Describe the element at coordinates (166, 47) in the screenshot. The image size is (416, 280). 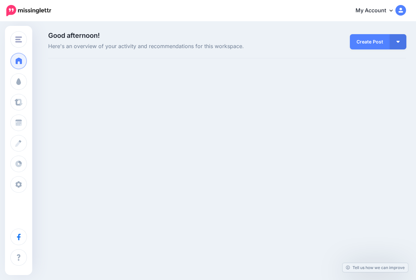
I see `span: Here's an overview of your activity and recommendations for this workspace.` at that location.